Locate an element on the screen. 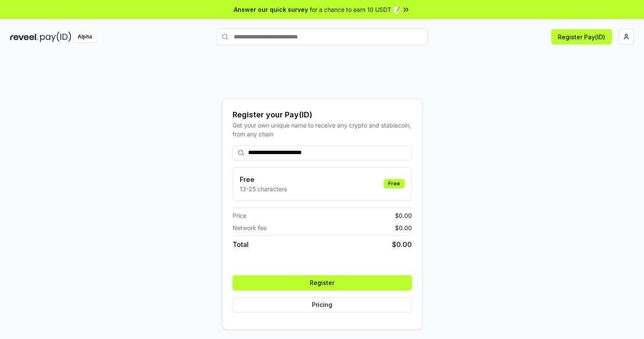 This screenshot has width=644, height=339. div: Alpha is located at coordinates (85, 37).